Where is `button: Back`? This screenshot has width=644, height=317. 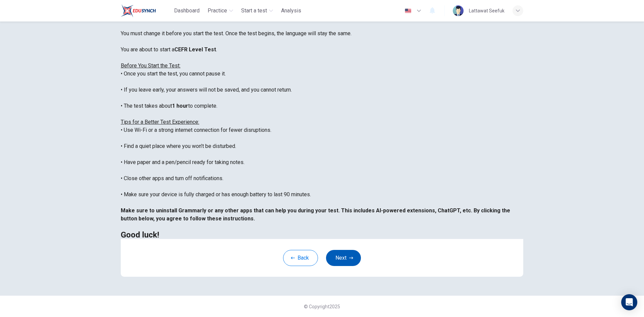 button: Back is located at coordinates (300, 258).